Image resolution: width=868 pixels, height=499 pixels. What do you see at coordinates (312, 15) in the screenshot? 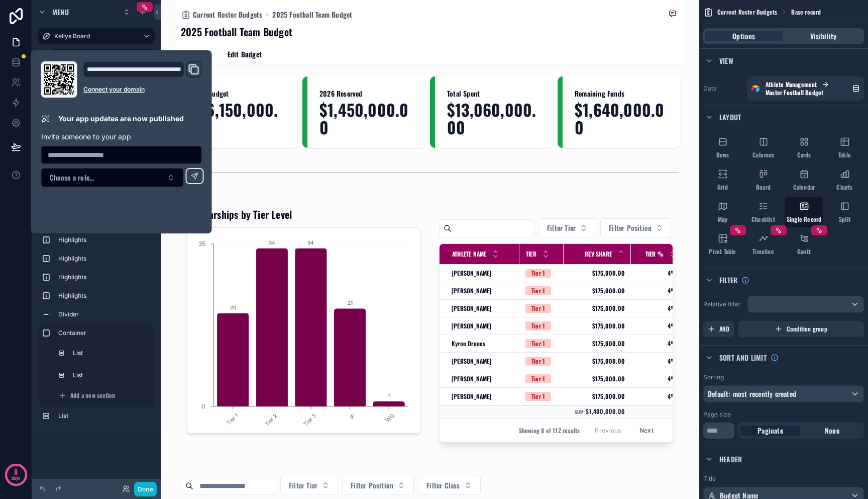
I see `span: 2025 Football Team Budget` at bounding box center [312, 15].